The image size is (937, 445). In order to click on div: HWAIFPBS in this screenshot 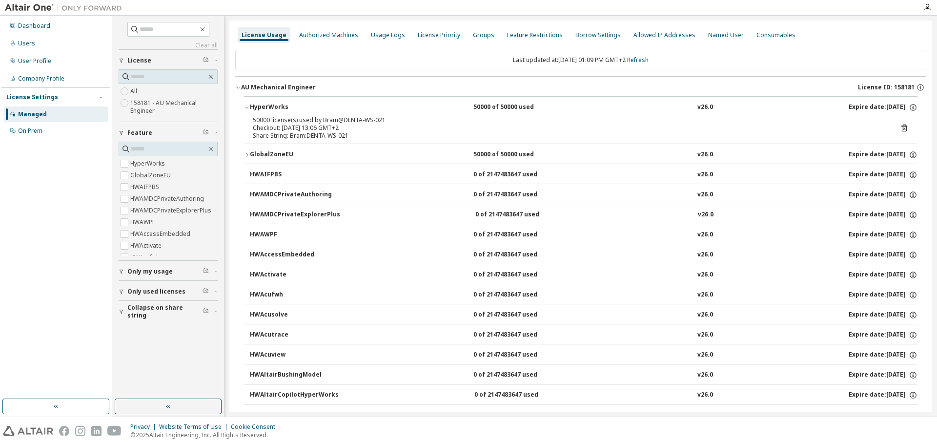, I will do `click(294, 175)`.